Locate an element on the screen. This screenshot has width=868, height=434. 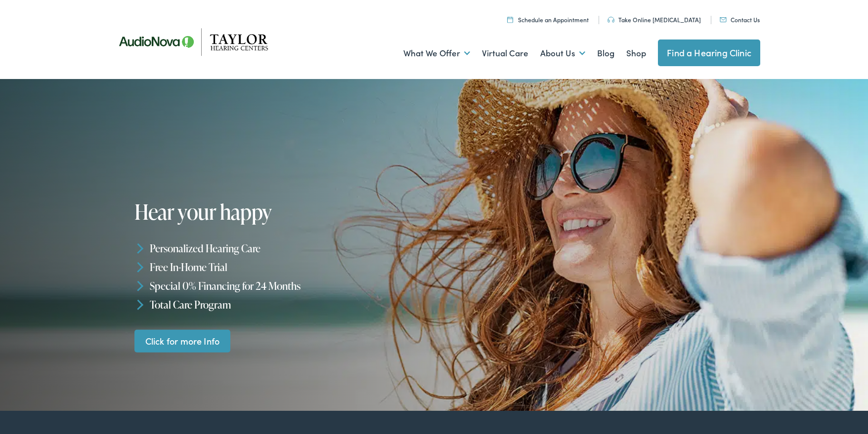
a: Virtual Care is located at coordinates (505, 53).